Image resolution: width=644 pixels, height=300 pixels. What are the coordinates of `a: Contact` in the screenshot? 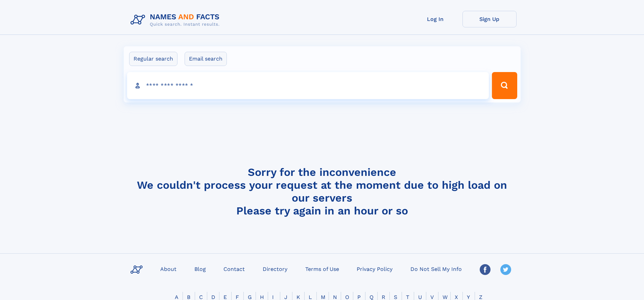 It's located at (234, 269).